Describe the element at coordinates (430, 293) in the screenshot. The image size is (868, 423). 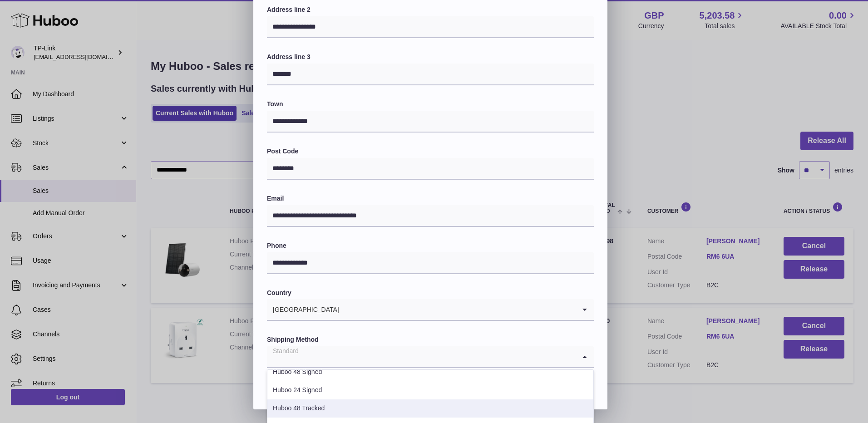
I see `label: Country` at that location.